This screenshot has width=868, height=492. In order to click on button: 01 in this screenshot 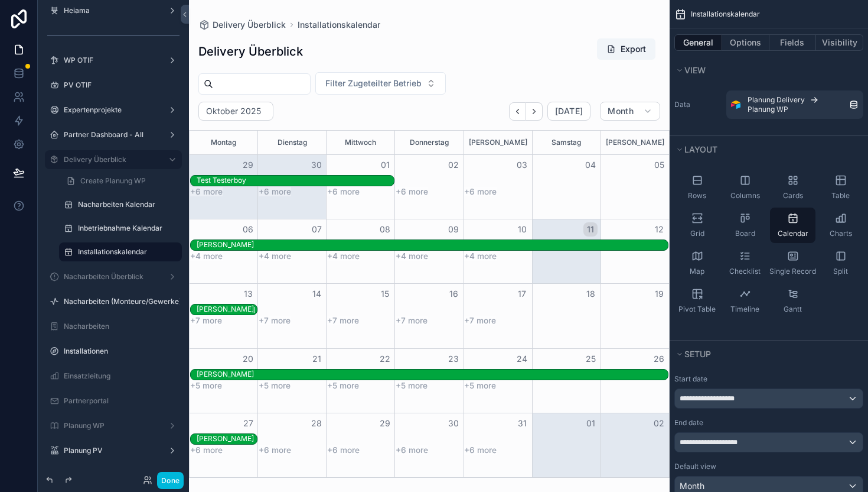, I will do `click(591, 424)`.